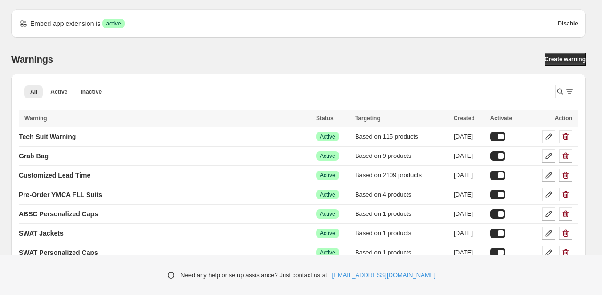 Image resolution: width=602 pixels, height=295 pixels. I want to click on span: Activate, so click(501, 118).